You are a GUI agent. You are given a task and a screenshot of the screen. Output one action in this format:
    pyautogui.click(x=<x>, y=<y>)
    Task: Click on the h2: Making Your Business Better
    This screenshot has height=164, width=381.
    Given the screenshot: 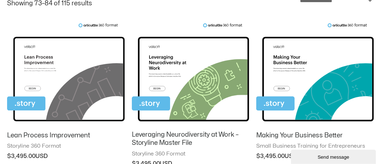 What is the action you would take?
    pyautogui.click(x=315, y=135)
    